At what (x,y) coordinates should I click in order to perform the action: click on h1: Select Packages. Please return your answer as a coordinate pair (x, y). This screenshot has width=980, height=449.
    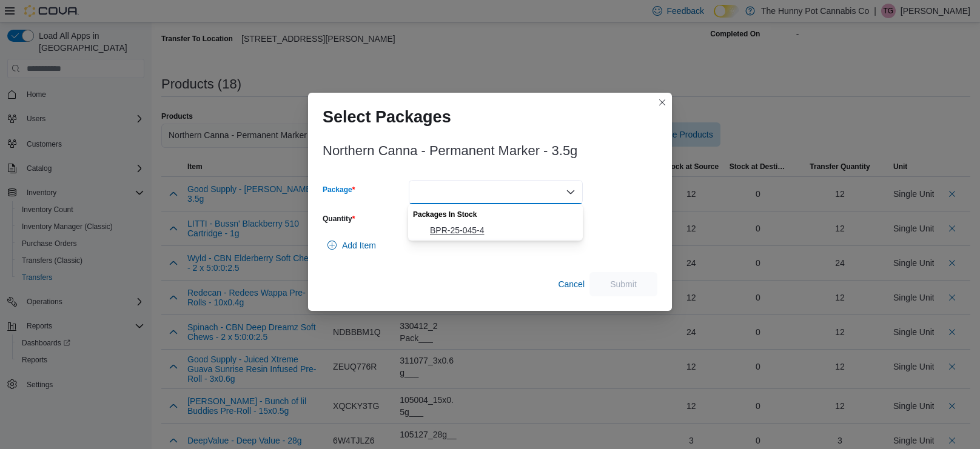
    Looking at the image, I should click on (387, 117).